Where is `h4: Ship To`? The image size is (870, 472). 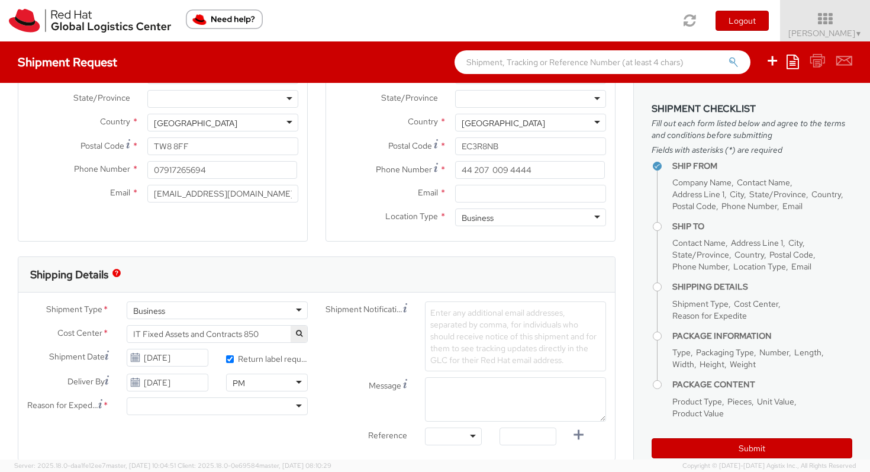
h4: Ship To is located at coordinates (762, 226).